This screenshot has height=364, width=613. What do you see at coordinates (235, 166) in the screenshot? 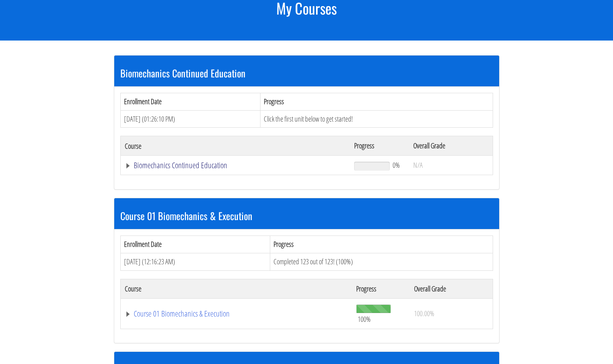
I see `a: Biomechanics Continued Education` at bounding box center [235, 166].